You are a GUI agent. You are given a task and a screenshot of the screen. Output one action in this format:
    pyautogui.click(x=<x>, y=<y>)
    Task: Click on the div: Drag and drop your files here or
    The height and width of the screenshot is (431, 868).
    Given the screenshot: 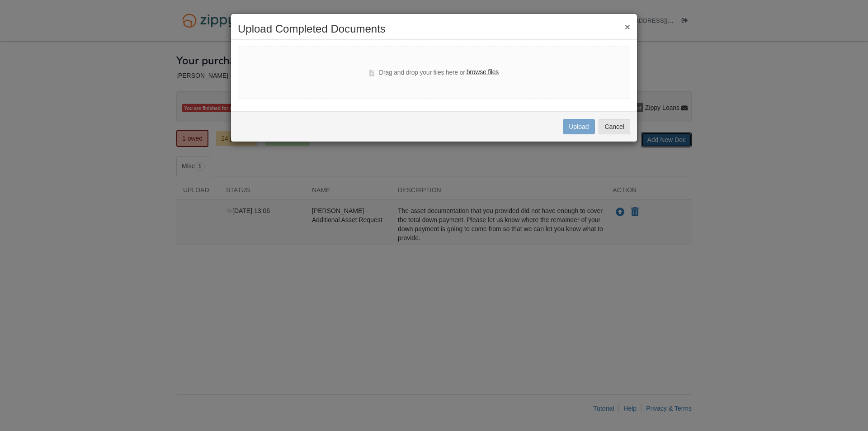 What is the action you would take?
    pyautogui.click(x=434, y=73)
    